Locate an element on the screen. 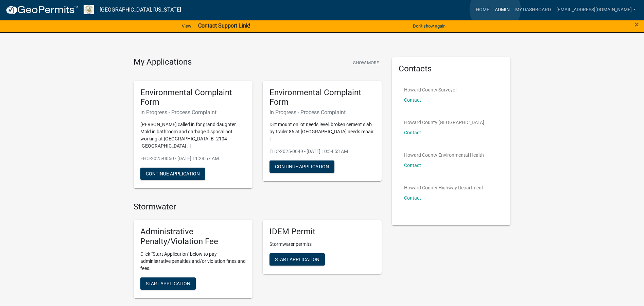 This screenshot has height=306, width=644. h4: Stormwater is located at coordinates (258, 207).